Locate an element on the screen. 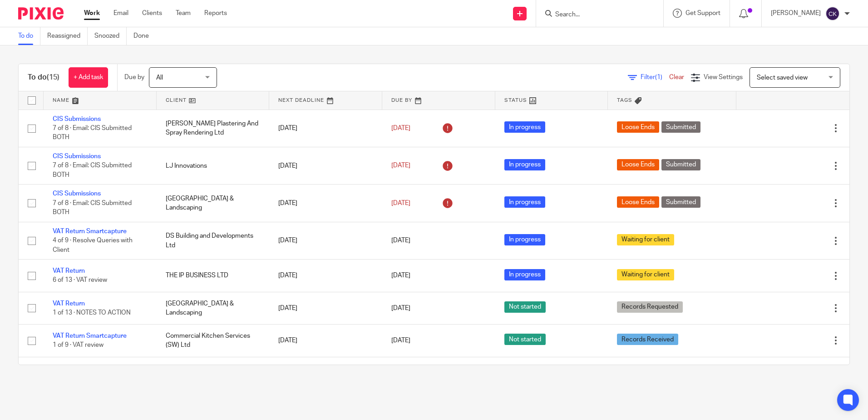 The height and width of the screenshot is (420, 868). span: (1) is located at coordinates (659, 77).